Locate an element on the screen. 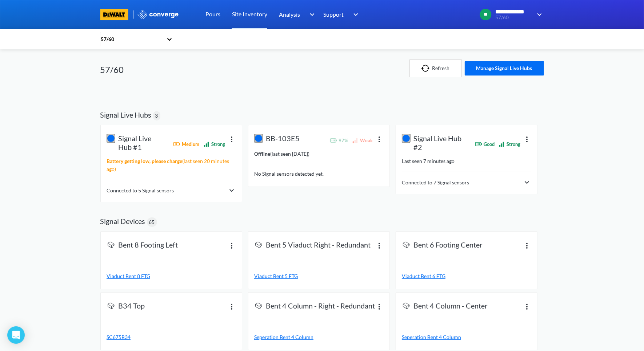 The height and width of the screenshot is (351, 644). span: Medium is located at coordinates (191, 144).